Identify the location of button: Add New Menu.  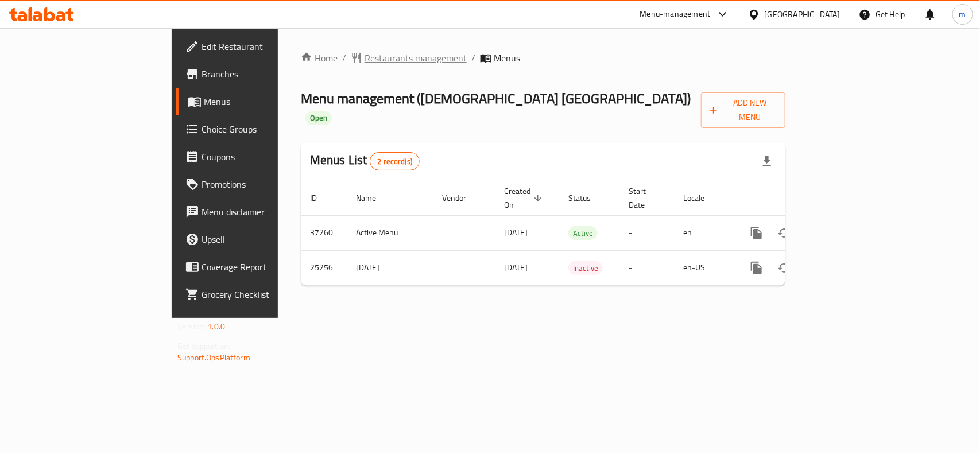
(743, 110).